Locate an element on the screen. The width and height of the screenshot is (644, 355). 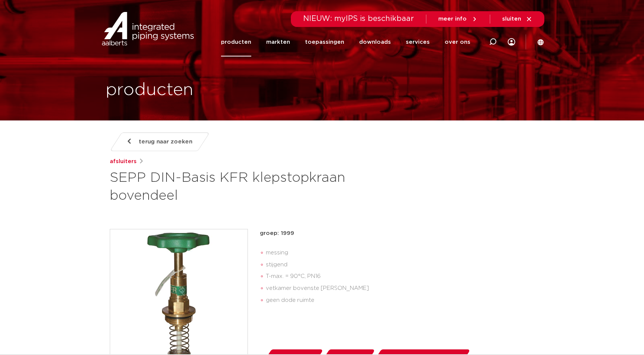
li: messing is located at coordinates (400, 253).